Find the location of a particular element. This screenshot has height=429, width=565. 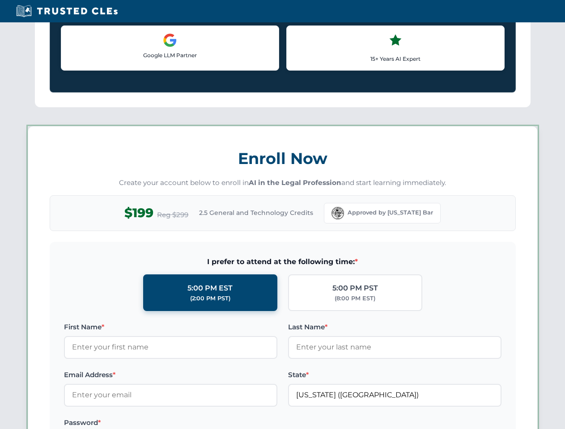

span: I prefer to attend at the following time: is located at coordinates (283, 262).